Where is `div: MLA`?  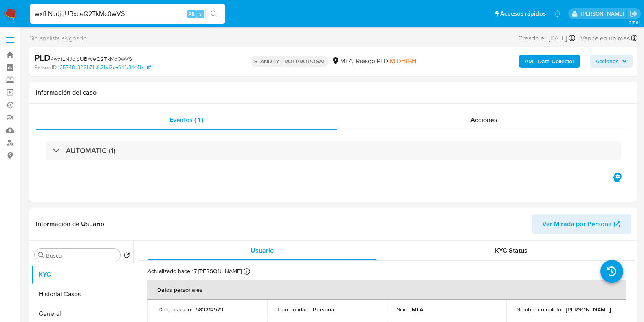 div: MLA is located at coordinates (342, 61).